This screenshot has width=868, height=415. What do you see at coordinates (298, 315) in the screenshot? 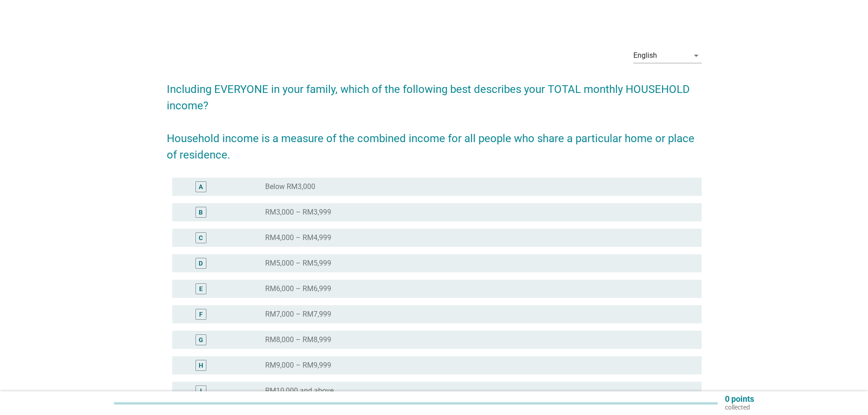
I see `label: RM7,000 – RM7,999` at bounding box center [298, 315].